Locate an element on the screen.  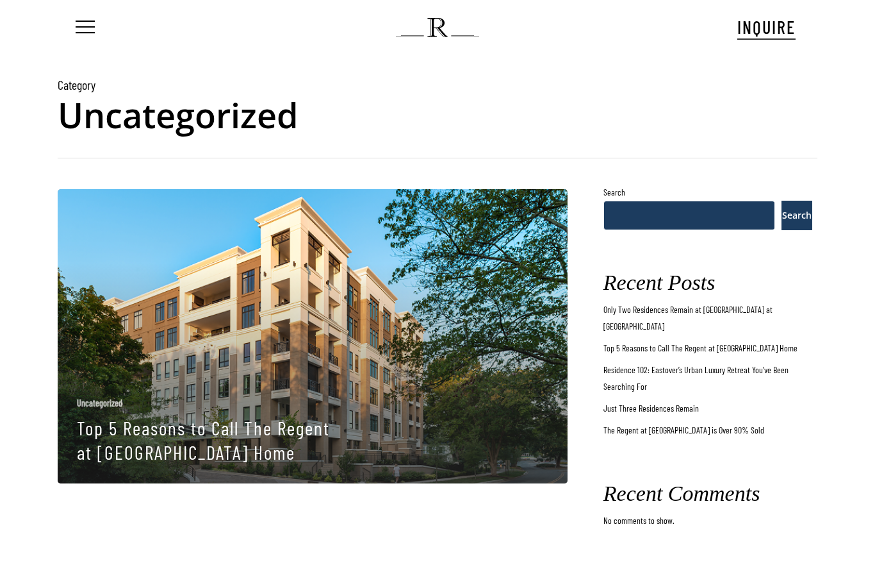
h2: Recent Comments is located at coordinates (708, 493).